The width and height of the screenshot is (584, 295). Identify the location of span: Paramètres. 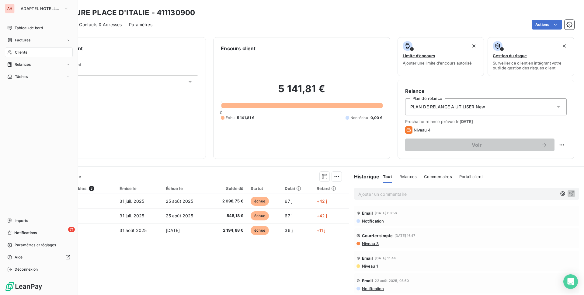
(141, 25).